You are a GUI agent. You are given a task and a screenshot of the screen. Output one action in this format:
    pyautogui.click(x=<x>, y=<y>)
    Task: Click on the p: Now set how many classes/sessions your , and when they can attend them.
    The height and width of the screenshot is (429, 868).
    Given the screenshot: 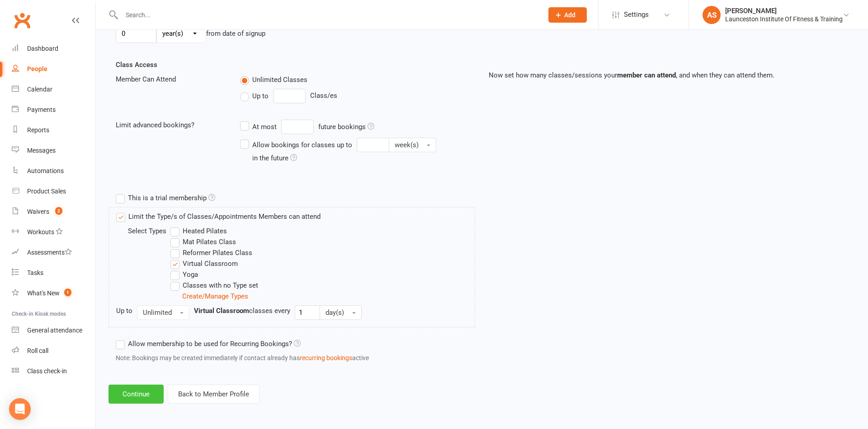 What is the action you would take?
    pyautogui.click(x=669, y=75)
    